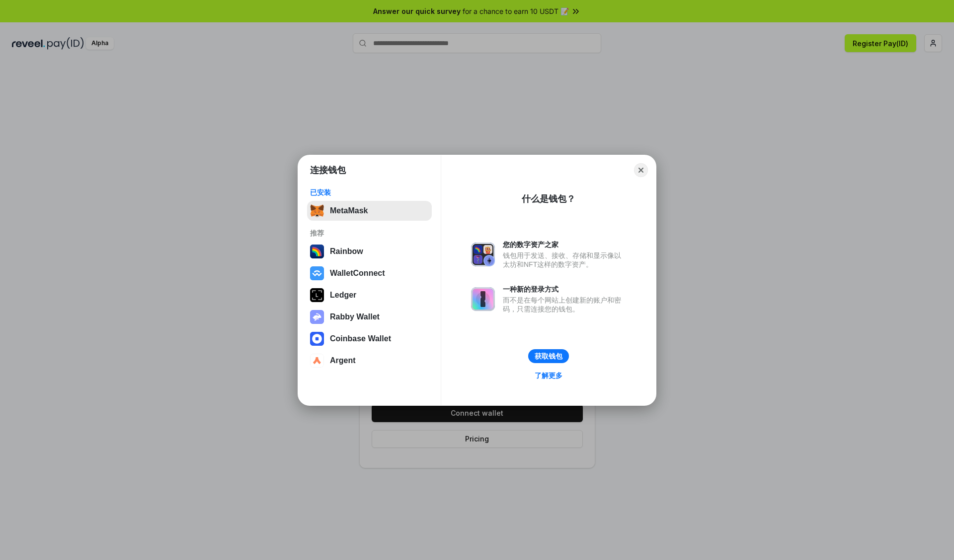  What do you see at coordinates (548, 375) in the screenshot?
I see `div: 了解更多` at bounding box center [548, 375].